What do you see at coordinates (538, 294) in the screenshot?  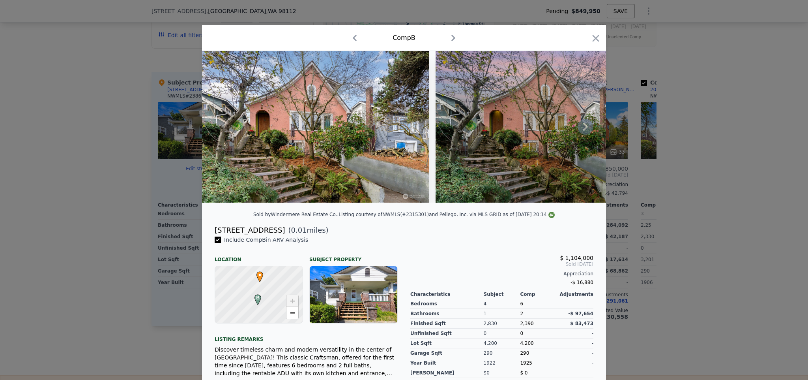 I see `div: Comp` at bounding box center [538, 294].